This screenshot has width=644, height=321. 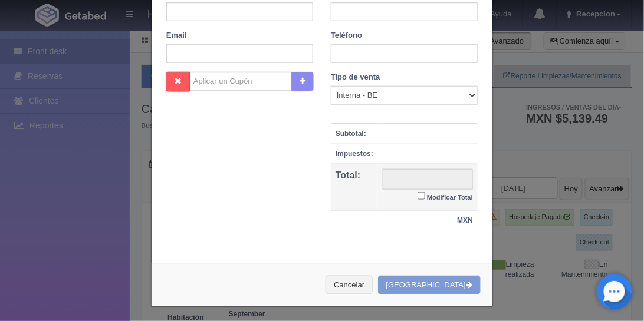 What do you see at coordinates (176, 35) in the screenshot?
I see `label: Email` at bounding box center [176, 35].